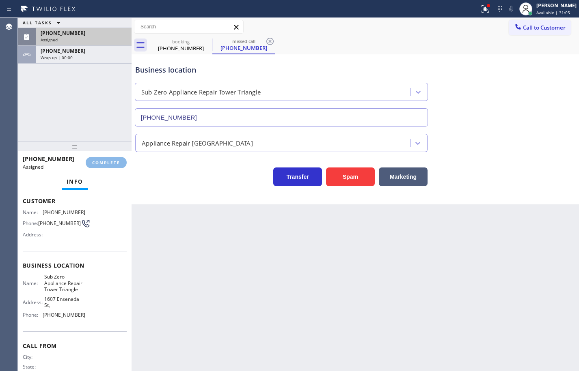  What do you see at coordinates (244, 45) in the screenshot?
I see `div: (308) 249-6571` at bounding box center [244, 45].